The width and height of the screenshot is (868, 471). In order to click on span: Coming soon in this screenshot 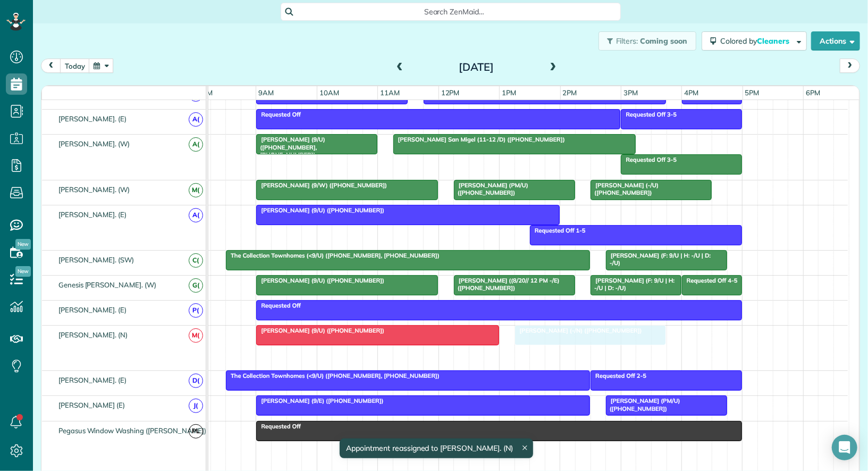, I will do `click(664, 41)`.